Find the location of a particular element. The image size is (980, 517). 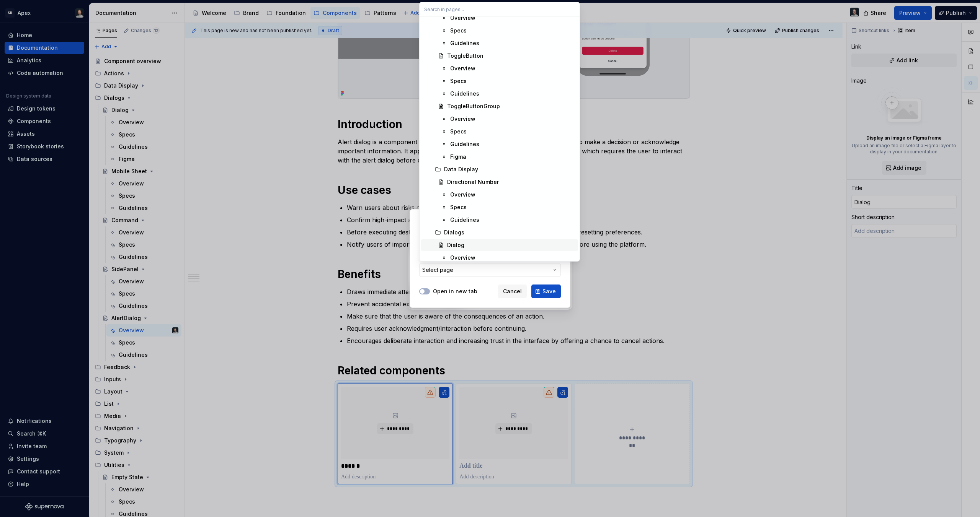

div: Directional Number is located at coordinates (473, 182).